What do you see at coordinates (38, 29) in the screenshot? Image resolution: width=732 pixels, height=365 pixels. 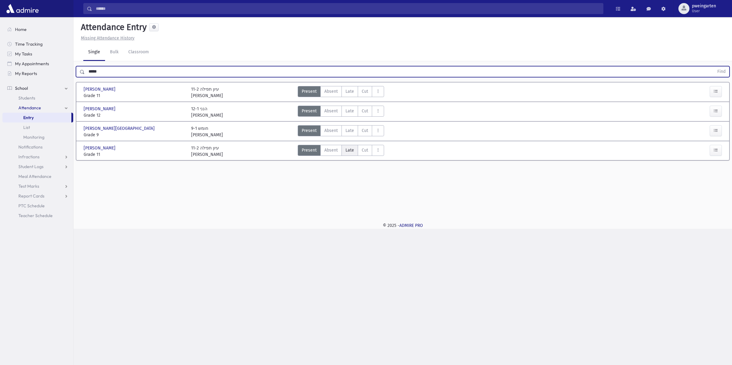 I see `a: Home` at bounding box center [38, 29].